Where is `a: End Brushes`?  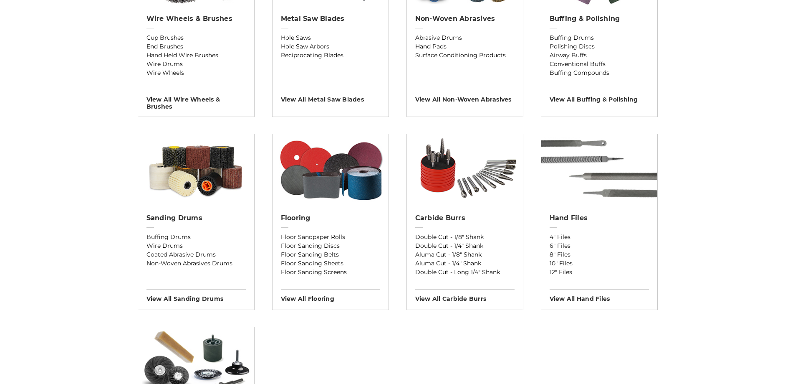
a: End Brushes is located at coordinates (196, 46).